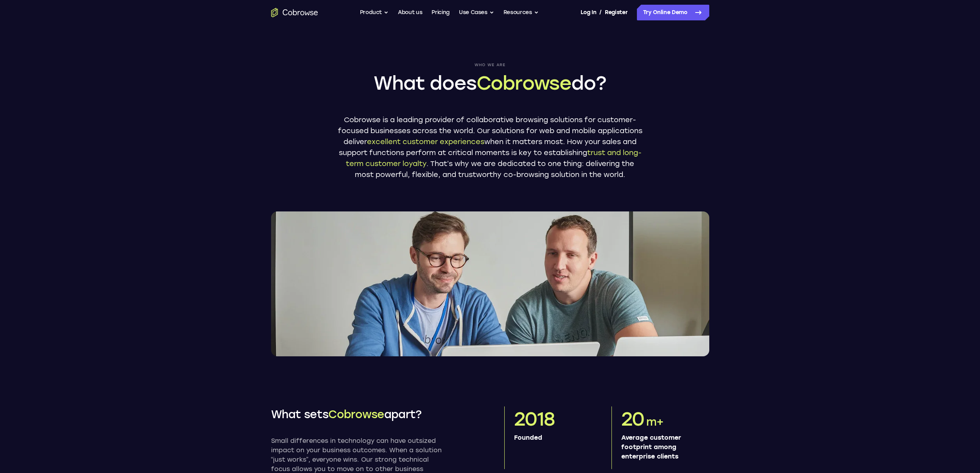 This screenshot has height=473, width=980. I want to click on img: Two Cobrowse software developers, João and Ross, working on their computers, so click(490, 284).